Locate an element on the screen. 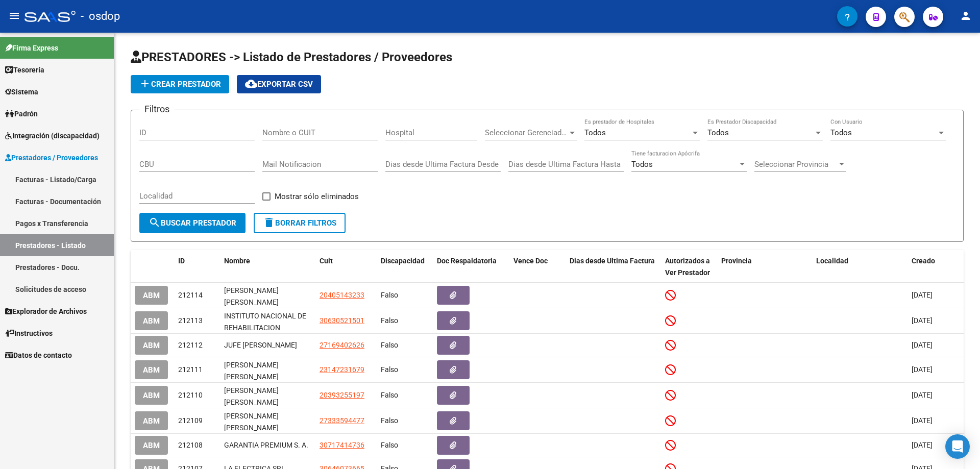 This screenshot has width=980, height=469. span: Sistema is located at coordinates (21, 92).